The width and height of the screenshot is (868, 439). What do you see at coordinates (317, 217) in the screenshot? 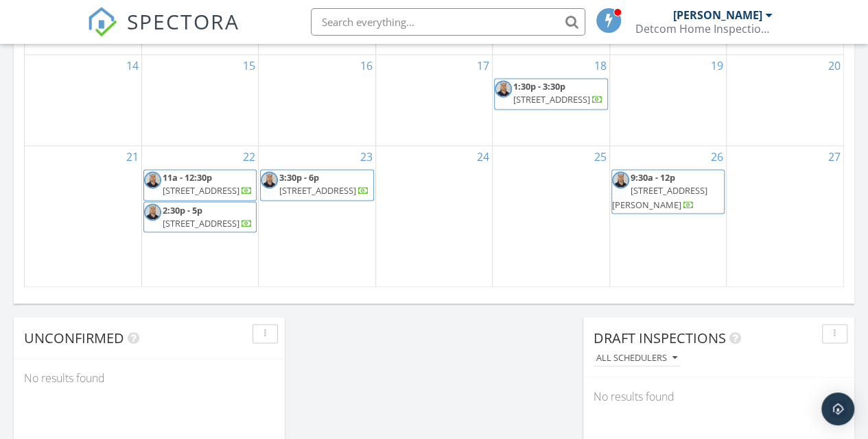
I see `td: Go to September 23, 2025` at bounding box center [317, 217].